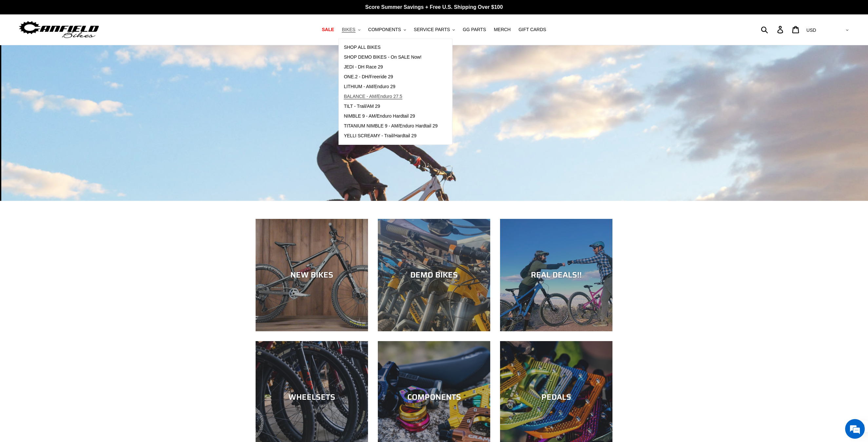 Image resolution: width=868 pixels, height=442 pixels. What do you see at coordinates (390, 97) in the screenshot?
I see `a: BALANCE - AM/Enduro 27.5` at bounding box center [390, 97].